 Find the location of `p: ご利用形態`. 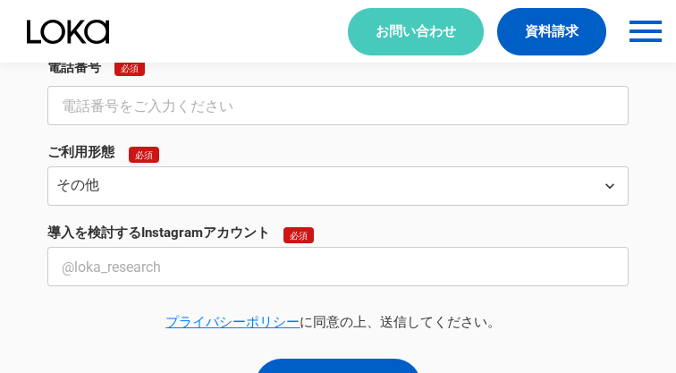

p: ご利用形態 is located at coordinates (80, 152).